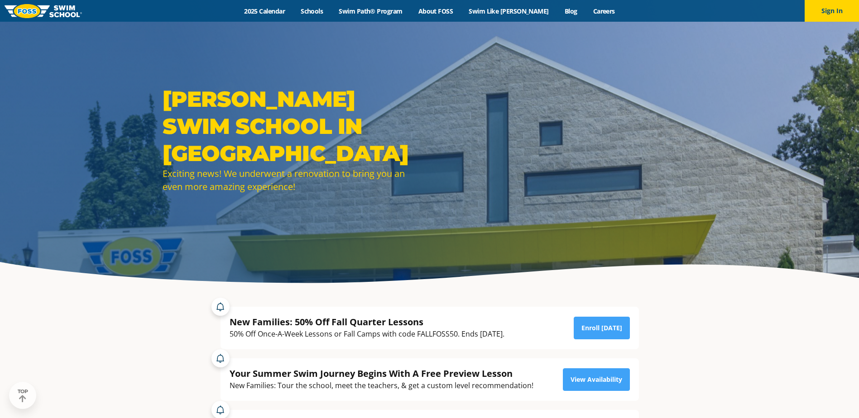 The height and width of the screenshot is (418, 859). What do you see at coordinates (312, 11) in the screenshot?
I see `a: Schools` at bounding box center [312, 11].